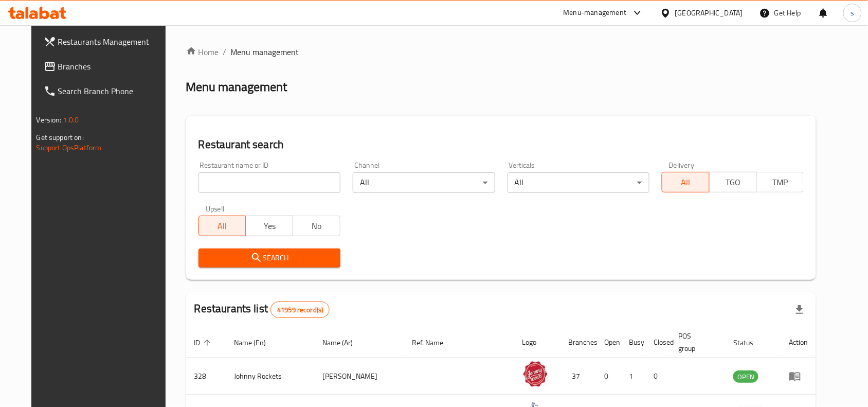 Image resolution: width=868 pixels, height=407 pixels. What do you see at coordinates (271, 376) in the screenshot?
I see `td: Johnny Rockets` at bounding box center [271, 376].